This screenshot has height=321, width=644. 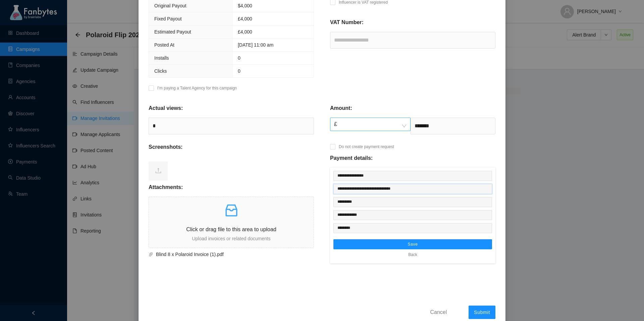 What do you see at coordinates (164, 45) in the screenshot?
I see `span: Posted At` at bounding box center [164, 45].